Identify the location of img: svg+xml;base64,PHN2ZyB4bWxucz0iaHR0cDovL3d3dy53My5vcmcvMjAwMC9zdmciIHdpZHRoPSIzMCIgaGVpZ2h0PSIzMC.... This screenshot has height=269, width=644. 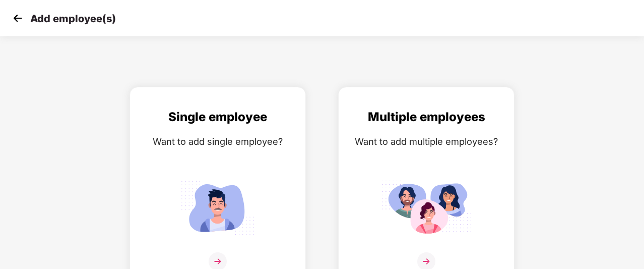
(18, 18).